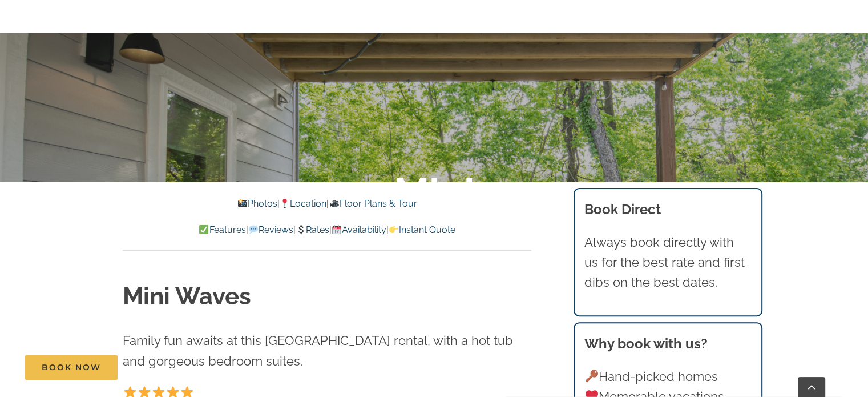 This screenshot has width=868, height=397. I want to click on a: Floor Plans & Tour, so click(373, 203).